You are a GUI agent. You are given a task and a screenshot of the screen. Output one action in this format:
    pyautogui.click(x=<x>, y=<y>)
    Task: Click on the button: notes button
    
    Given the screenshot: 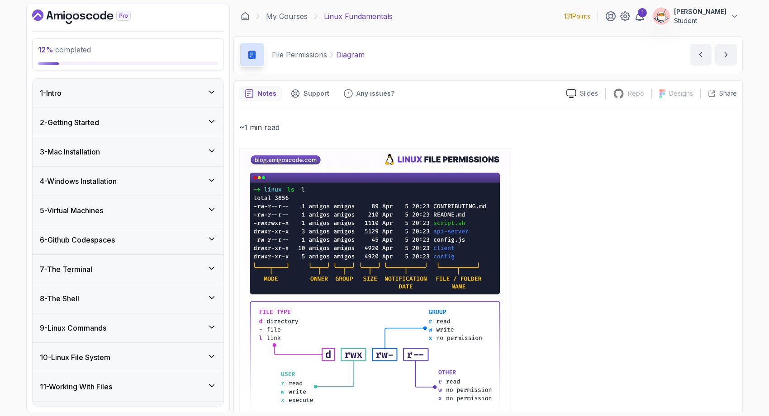 What is the action you would take?
    pyautogui.click(x=260, y=94)
    